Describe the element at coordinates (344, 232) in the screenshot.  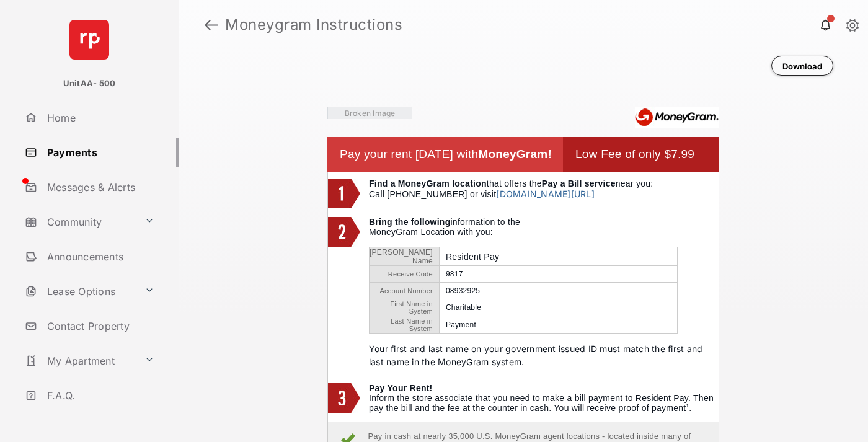
I see `img: 2` at that location.